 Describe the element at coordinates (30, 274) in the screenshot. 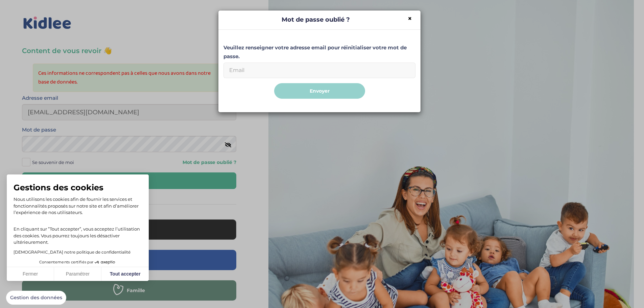

I see `button: Fermer` at that location.